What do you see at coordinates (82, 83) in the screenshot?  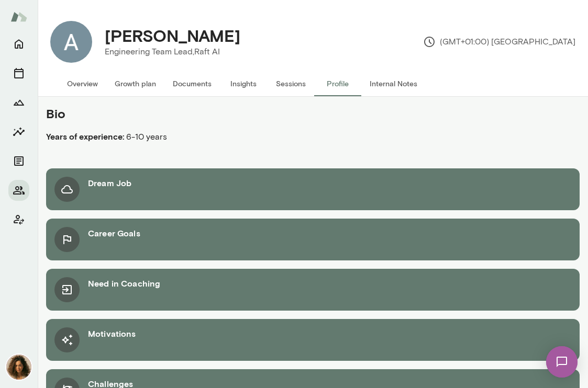 I see `button: Overview` at bounding box center [82, 83].